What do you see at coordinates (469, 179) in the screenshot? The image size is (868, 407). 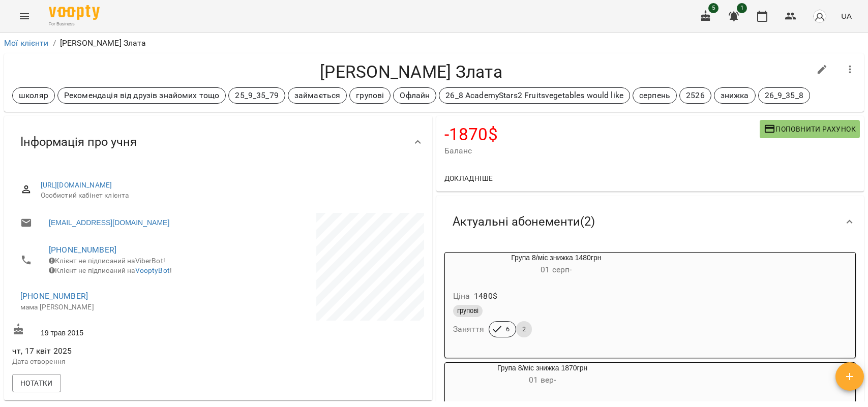 I see `button: Докладніше` at bounding box center [469, 179].